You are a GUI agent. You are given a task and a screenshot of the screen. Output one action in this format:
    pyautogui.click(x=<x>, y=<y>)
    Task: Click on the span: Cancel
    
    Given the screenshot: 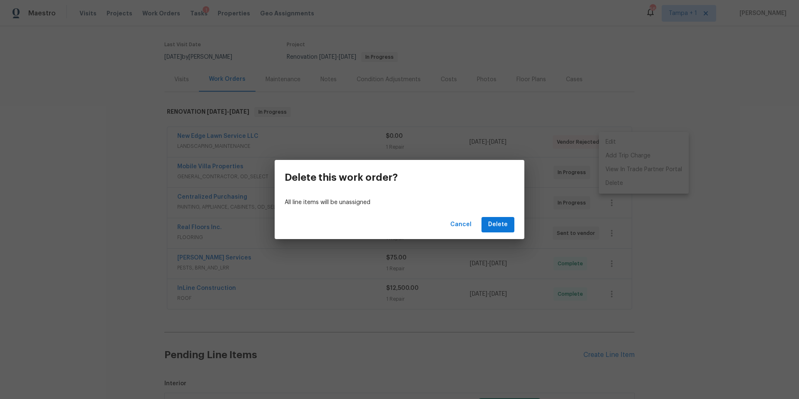 What is the action you would take?
    pyautogui.click(x=461, y=224)
    